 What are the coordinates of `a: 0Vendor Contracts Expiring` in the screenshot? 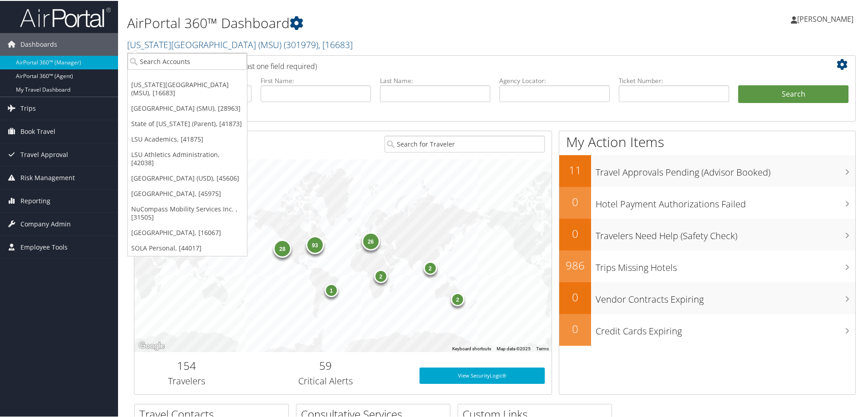 It's located at (707, 297).